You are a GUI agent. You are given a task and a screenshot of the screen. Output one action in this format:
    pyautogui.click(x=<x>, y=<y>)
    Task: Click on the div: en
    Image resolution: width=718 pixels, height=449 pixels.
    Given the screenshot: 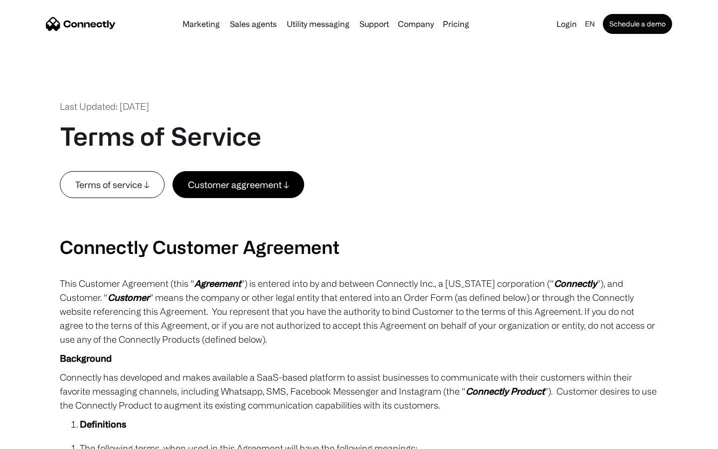 What is the action you would take?
    pyautogui.click(x=590, y=24)
    